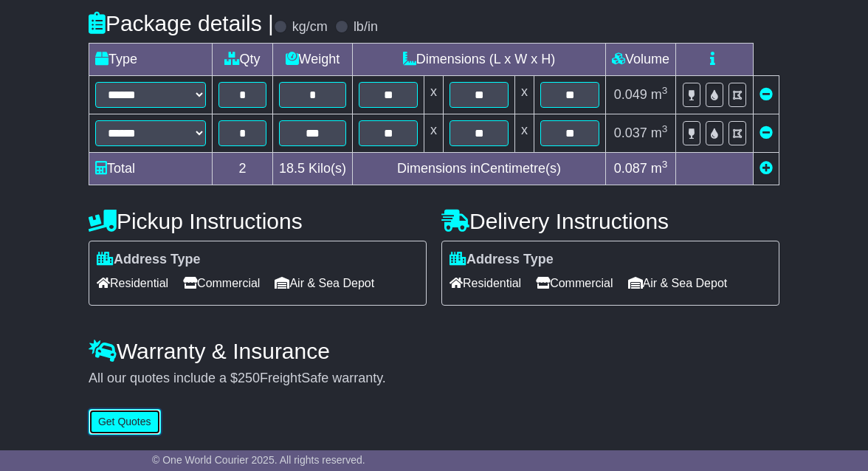 Image resolution: width=868 pixels, height=471 pixels. Describe the element at coordinates (366, 27) in the screenshot. I see `label: lb/in` at that location.